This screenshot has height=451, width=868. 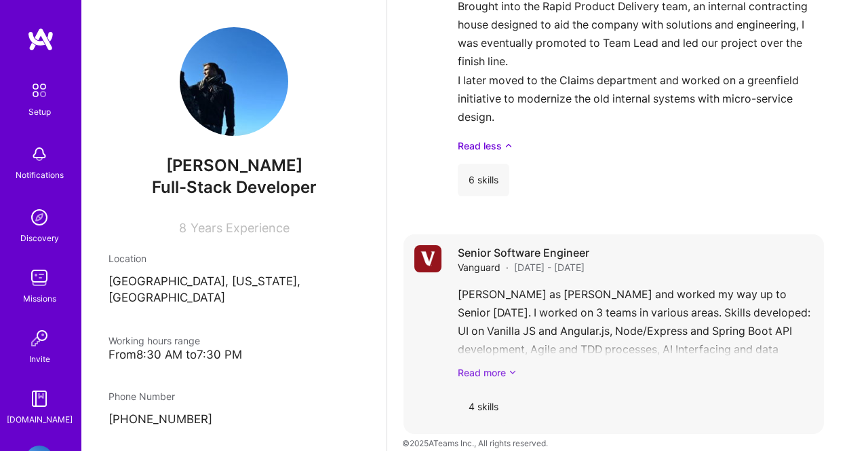 What do you see at coordinates (240, 227) in the screenshot?
I see `span: Years Experience` at bounding box center [240, 227].